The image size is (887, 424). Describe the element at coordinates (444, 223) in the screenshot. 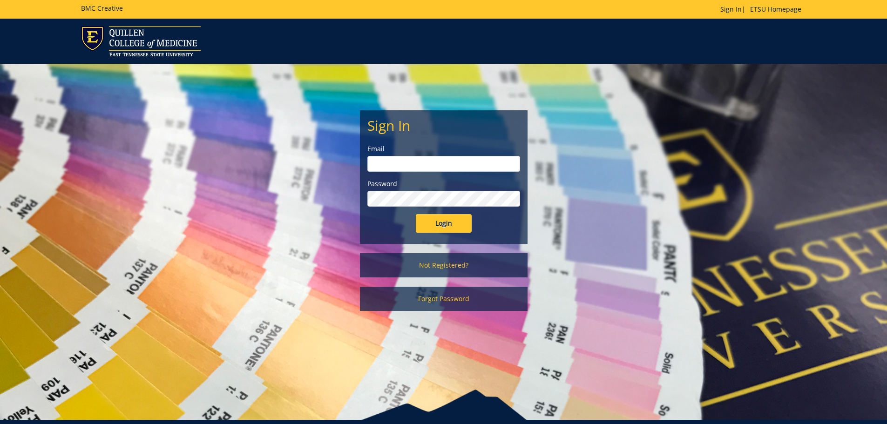

I see `input: Login` at that location.